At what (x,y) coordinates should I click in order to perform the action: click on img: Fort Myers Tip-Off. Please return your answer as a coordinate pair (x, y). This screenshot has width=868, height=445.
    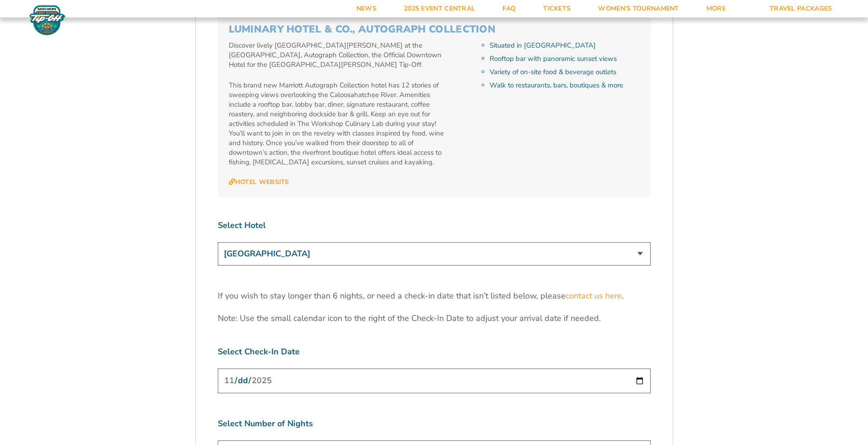
    Looking at the image, I should click on (47, 21).